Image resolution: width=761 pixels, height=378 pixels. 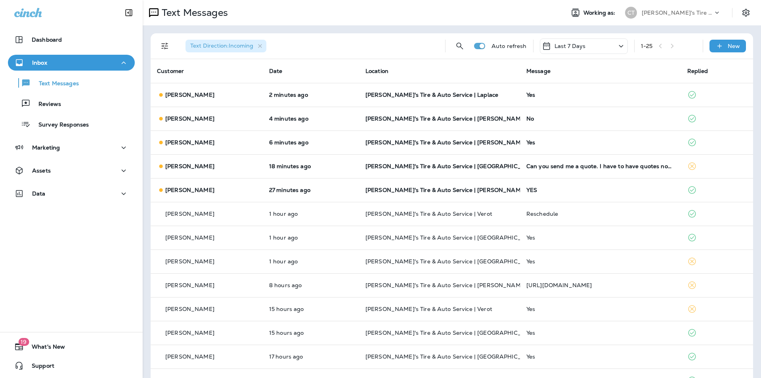 What do you see at coordinates (311, 214) in the screenshot?
I see `p: Aug 18, 2025 07:47 AM` at bounding box center [311, 214].